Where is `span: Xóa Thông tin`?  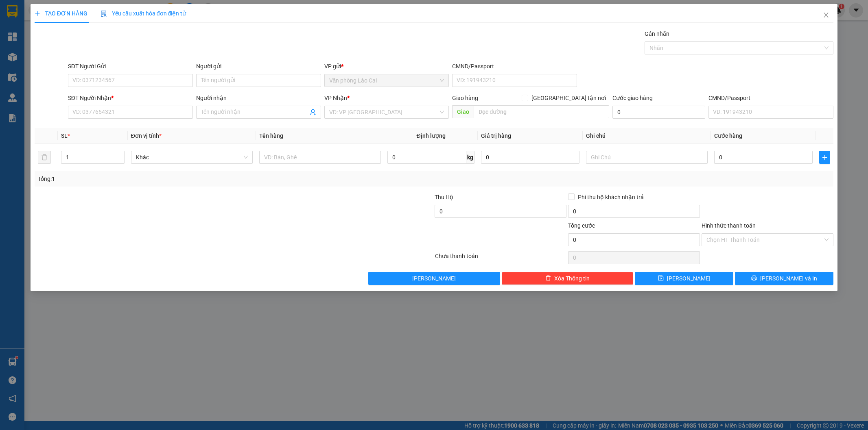 span: Xóa Thông tin is located at coordinates (571, 279).